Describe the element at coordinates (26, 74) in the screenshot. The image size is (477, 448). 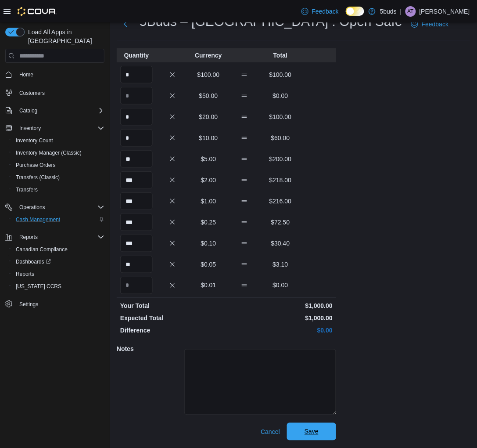
I see `a: Home` at that location.